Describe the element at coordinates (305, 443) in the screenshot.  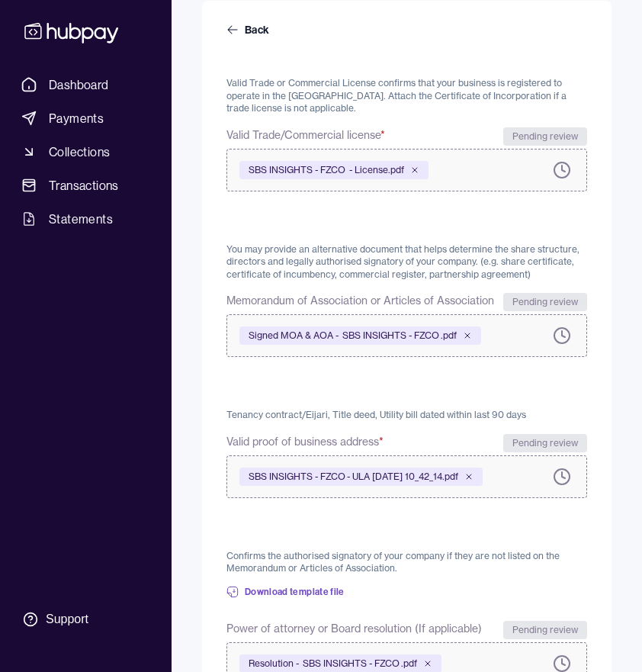
I see `span: Valid proof of business address` at that location.